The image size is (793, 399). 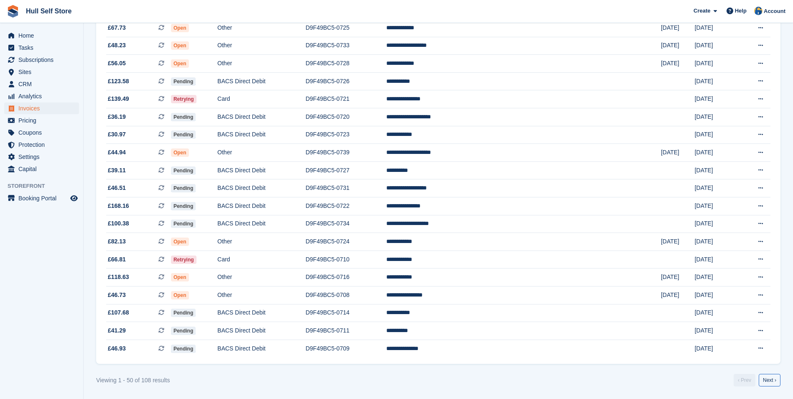 What do you see at coordinates (49, 11) in the screenshot?
I see `a: Hull Self Store` at bounding box center [49, 11].